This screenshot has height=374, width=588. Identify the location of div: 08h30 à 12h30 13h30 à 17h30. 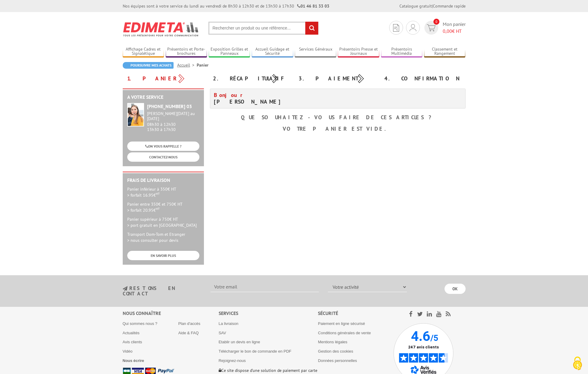
(173, 122).